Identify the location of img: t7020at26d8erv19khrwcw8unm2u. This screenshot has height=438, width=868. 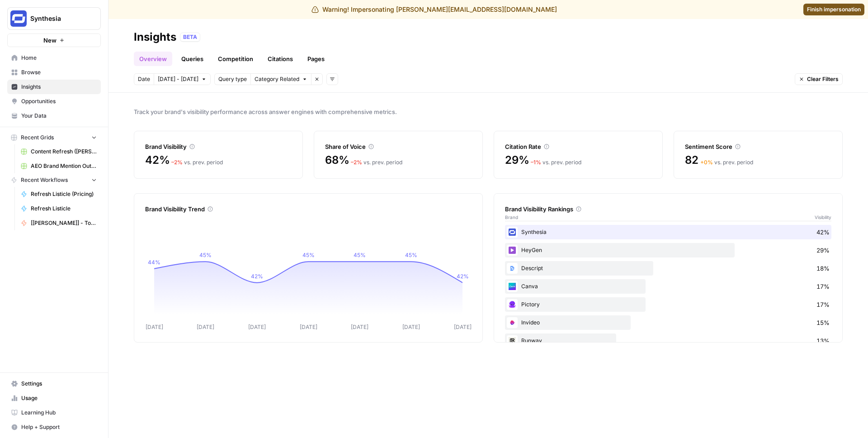
(512, 286).